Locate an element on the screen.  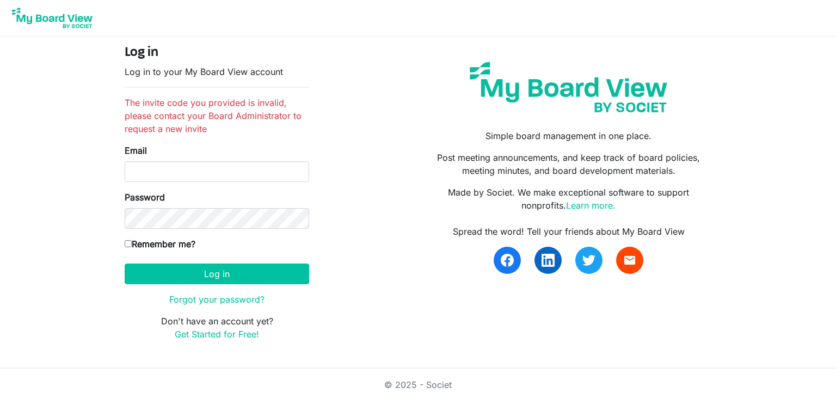
p: Made by Societ. We make exceptional software to support nonprofits. is located at coordinates (569, 199).